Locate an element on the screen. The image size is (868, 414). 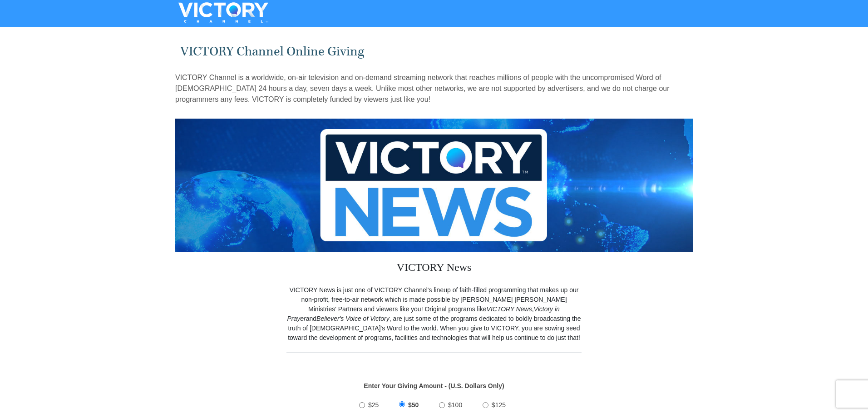
h3: VICTORY News is located at coordinates (434, 269).